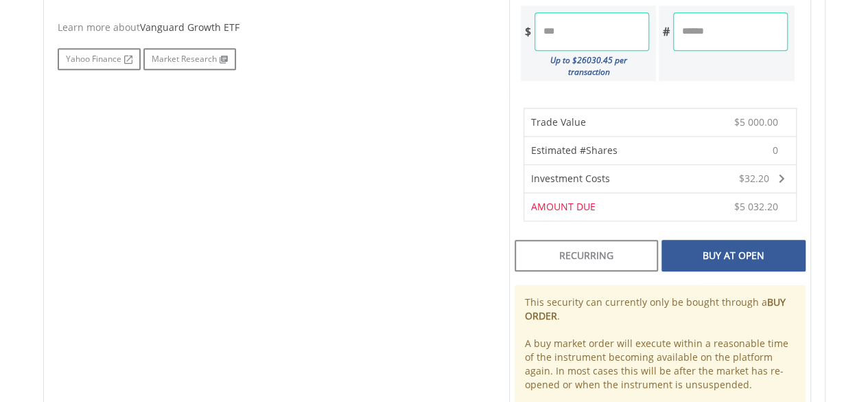 Image resolution: width=868 pixels, height=402 pixels. I want to click on span: 0, so click(775, 151).